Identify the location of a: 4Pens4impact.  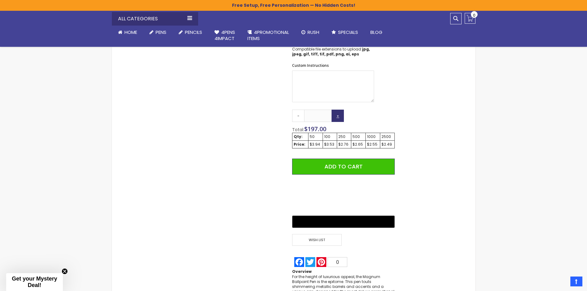
(225, 35).